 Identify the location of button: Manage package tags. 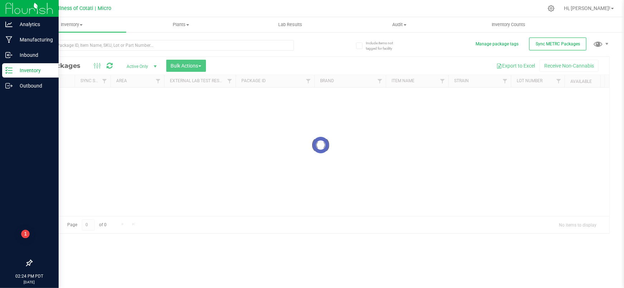
(497, 44).